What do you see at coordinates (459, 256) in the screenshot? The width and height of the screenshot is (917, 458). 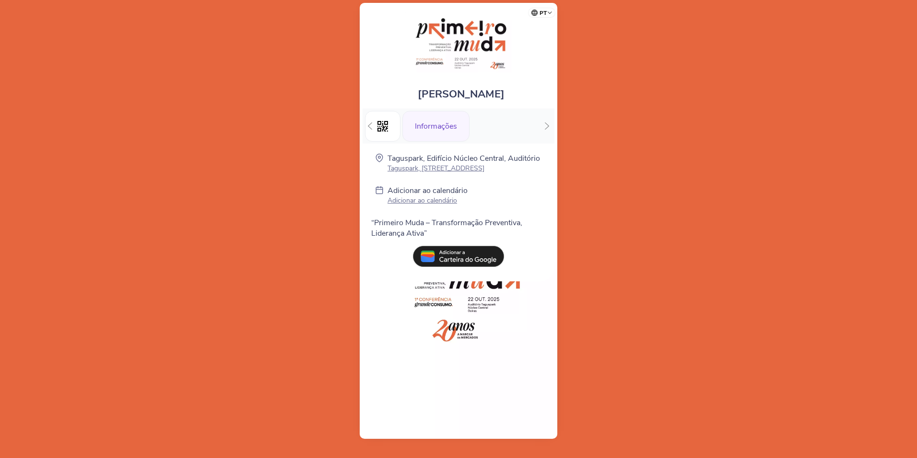 I see `img: pt_add_to_google_wallet.13e59062.svg` at bounding box center [459, 256].